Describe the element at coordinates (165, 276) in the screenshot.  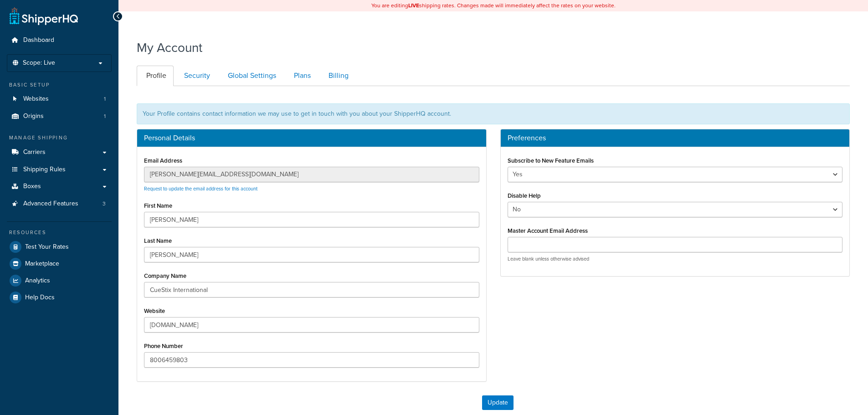
I see `label: Company Name` at that location.